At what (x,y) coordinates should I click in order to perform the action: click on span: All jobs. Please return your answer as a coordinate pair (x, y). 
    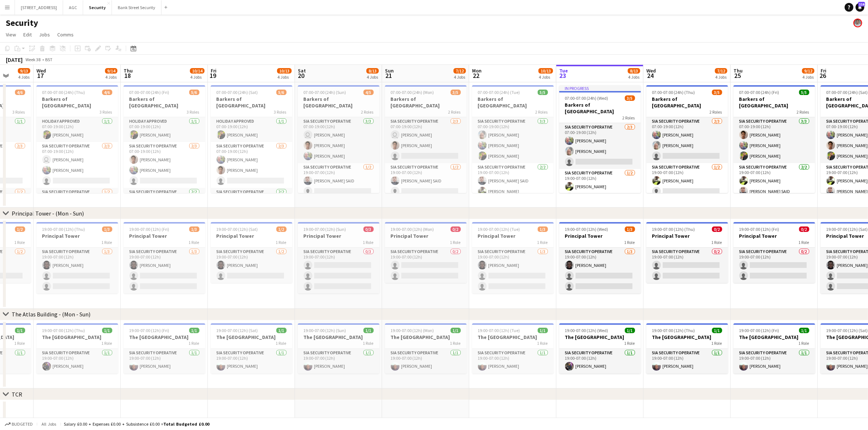
    Looking at the image, I should click on (49, 424).